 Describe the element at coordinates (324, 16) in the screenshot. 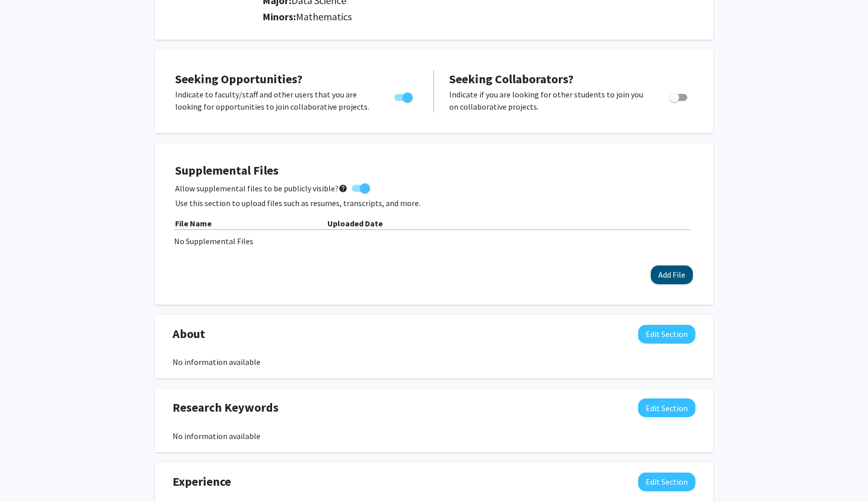

I see `span: Mathematics` at that location.